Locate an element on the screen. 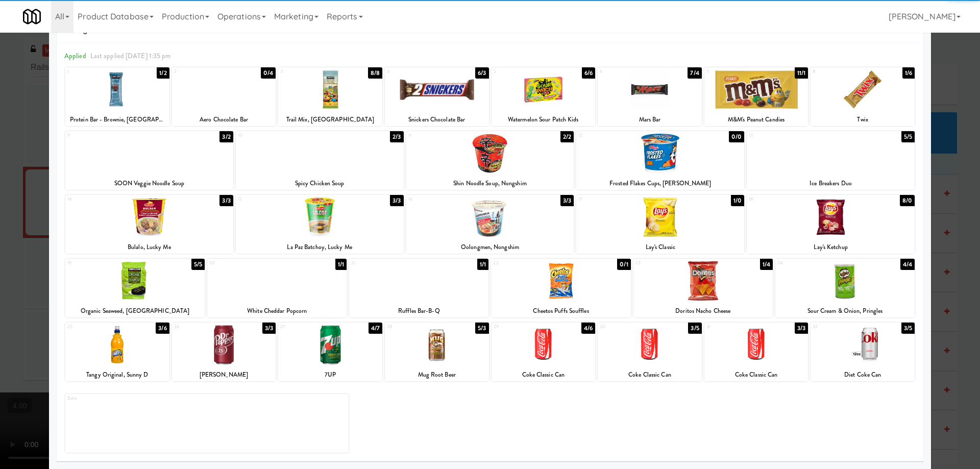  div: 2/3 is located at coordinates (396, 137).